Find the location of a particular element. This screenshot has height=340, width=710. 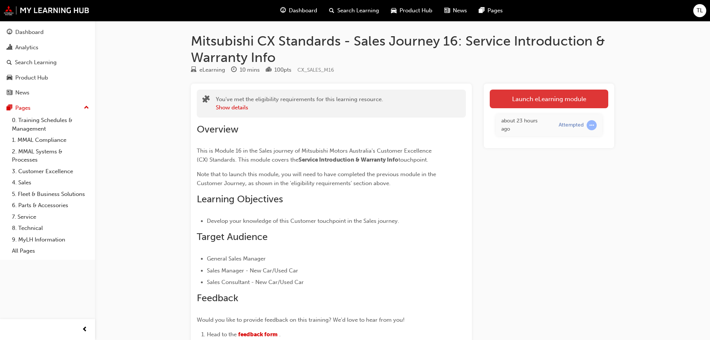

div: You've met the eligibility requirements for this learning resource. is located at coordinates (299, 103).